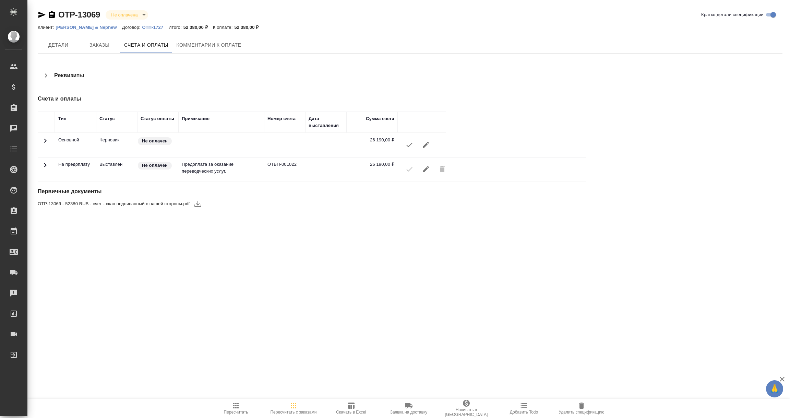 The width and height of the screenshot is (790, 418). What do you see at coordinates (286, 191) in the screenshot?
I see `h4: Первичные документы` at bounding box center [286, 191].